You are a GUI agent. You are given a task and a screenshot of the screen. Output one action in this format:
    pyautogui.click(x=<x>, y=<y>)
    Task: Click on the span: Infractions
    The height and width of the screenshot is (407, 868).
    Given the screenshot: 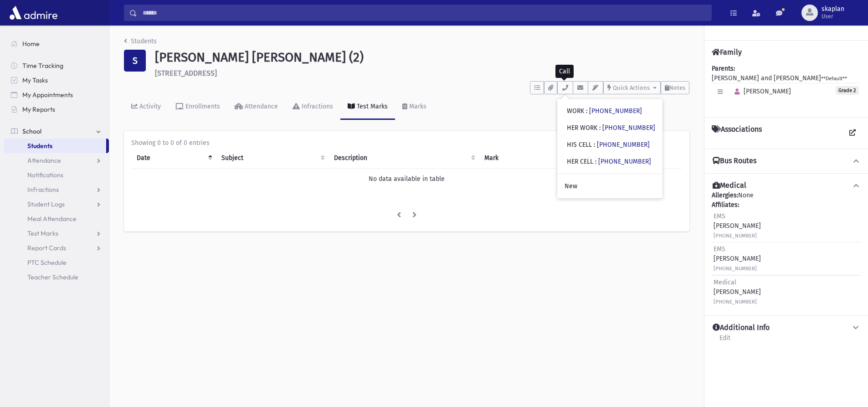 What is the action you would take?
    pyautogui.click(x=42, y=190)
    